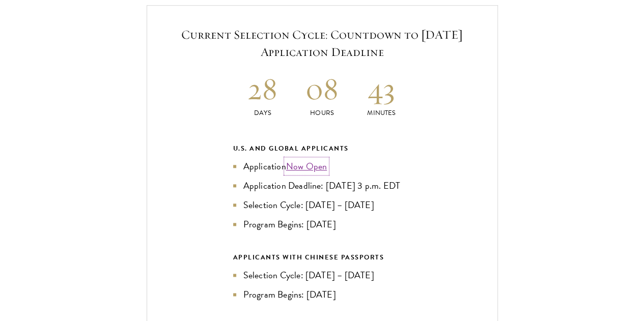  I want to click on div: U.S. and Global Applicants, so click(322, 149).